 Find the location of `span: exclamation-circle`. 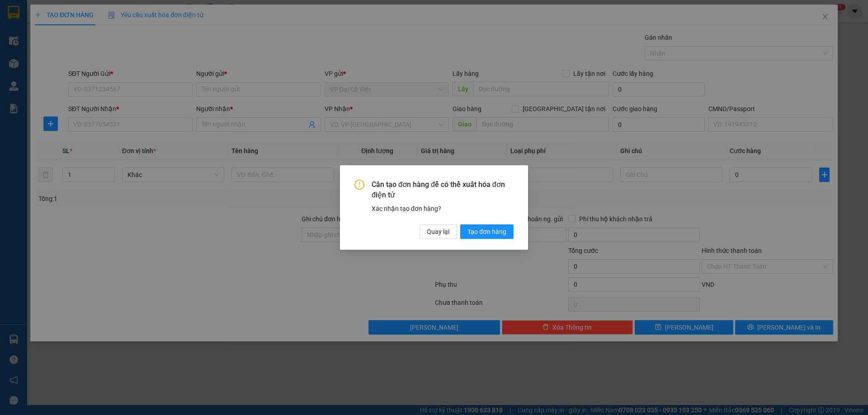

span: exclamation-circle is located at coordinates (359, 185).